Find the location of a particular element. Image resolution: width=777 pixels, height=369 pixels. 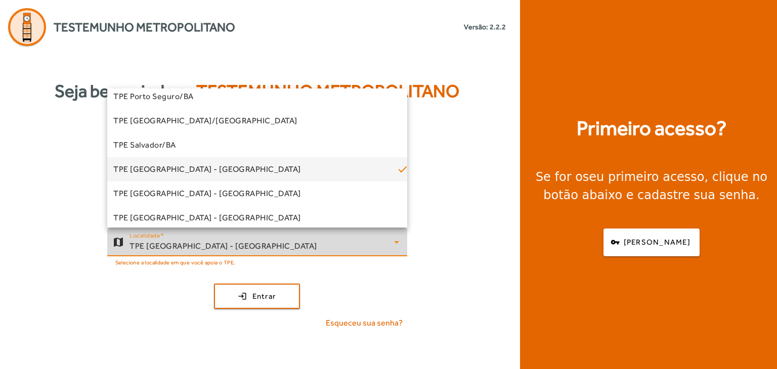

span: TPE Porto Seguro/BA is located at coordinates (153, 97).